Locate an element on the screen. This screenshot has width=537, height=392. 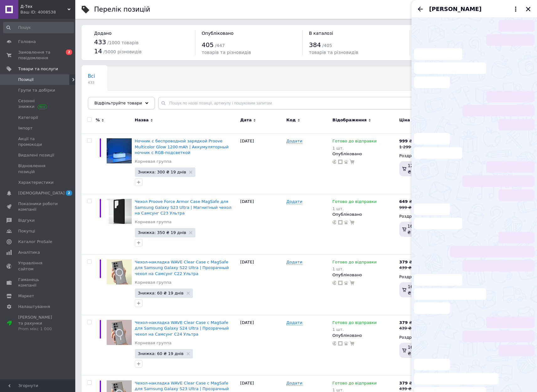
a: Чехол Proove Force Armor Case MagSafe для Samsung Galaxy S23 Ultra | Магнитный чехол на Самсунг С... is located at coordinates (183, 207).